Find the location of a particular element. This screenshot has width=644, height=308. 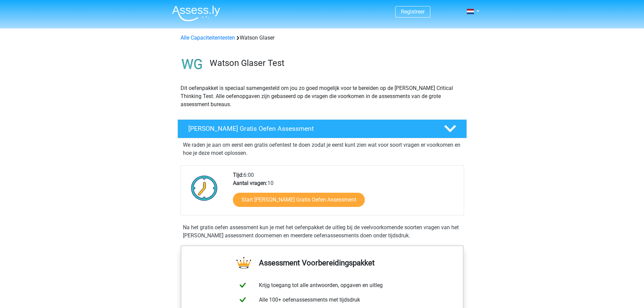

h3: Watson Glaser Test is located at coordinates (336, 63).